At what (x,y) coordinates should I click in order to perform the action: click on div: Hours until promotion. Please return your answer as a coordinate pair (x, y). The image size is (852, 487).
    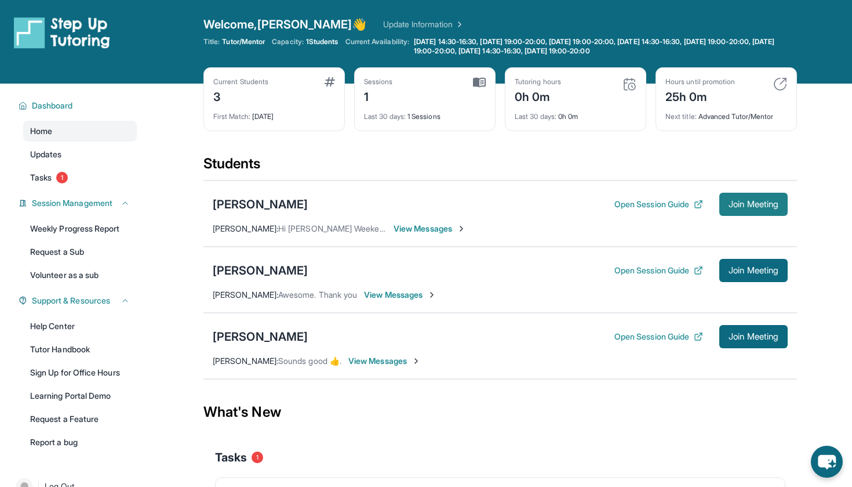
    Looking at the image, I should click on (701, 82).